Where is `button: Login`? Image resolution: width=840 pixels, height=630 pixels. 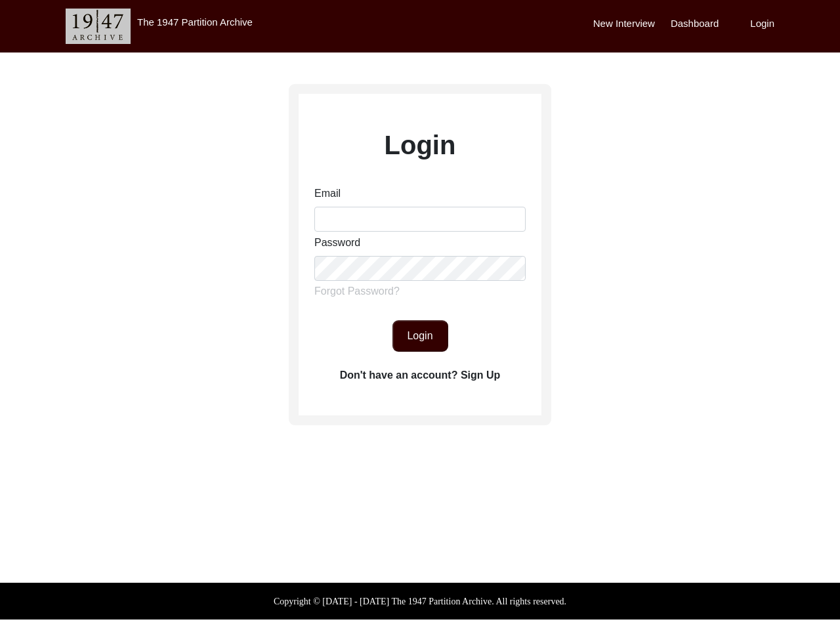 button: Login is located at coordinates (420, 336).